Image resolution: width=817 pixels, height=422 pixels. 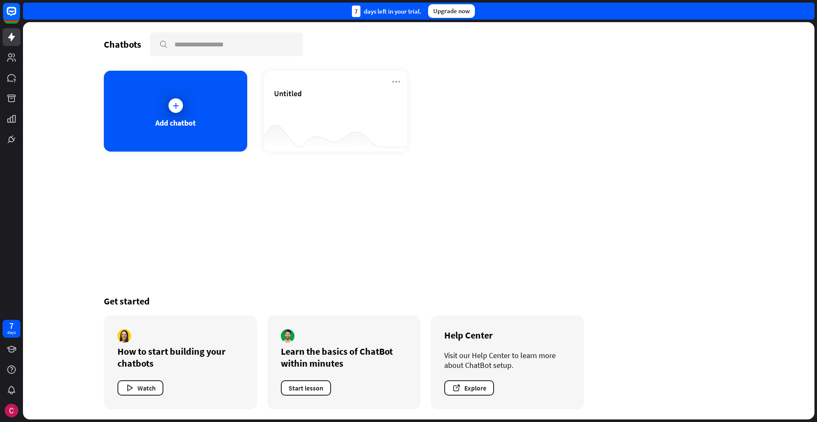 What do you see at coordinates (507, 335) in the screenshot?
I see `div: Help Center` at bounding box center [507, 335].